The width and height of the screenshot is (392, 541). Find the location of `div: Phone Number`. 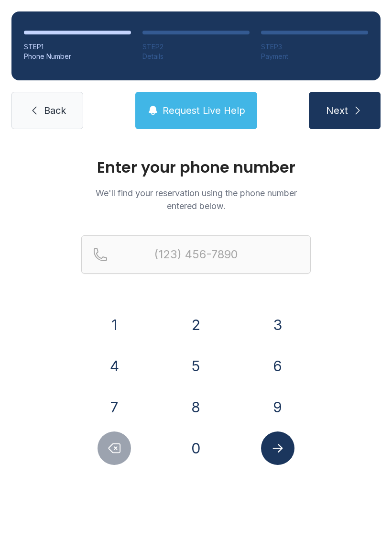

div: Phone Number is located at coordinates (77, 56).